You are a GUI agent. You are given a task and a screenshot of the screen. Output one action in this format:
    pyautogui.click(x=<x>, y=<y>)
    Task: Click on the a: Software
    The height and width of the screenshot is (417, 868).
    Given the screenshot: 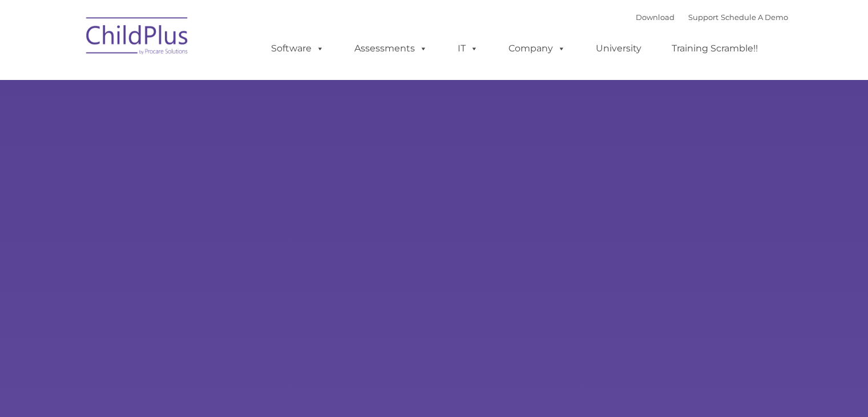 What is the action you would take?
    pyautogui.click(x=298, y=49)
    